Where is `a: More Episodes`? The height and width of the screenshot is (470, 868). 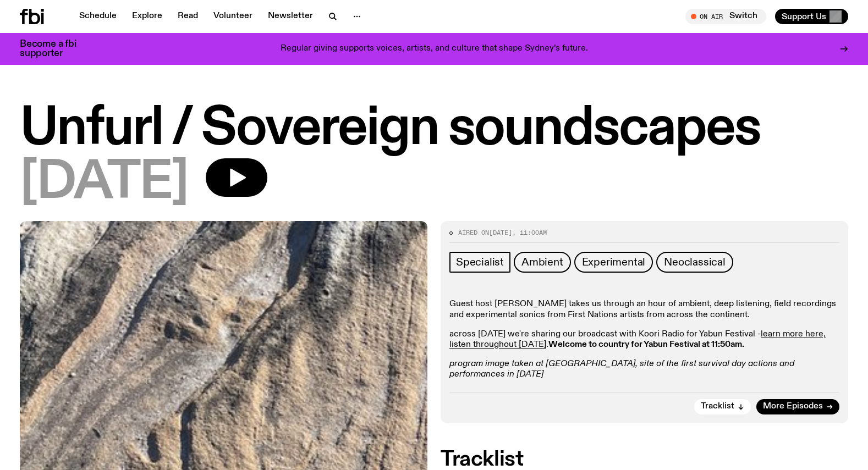
a: More Episodes is located at coordinates (798, 407).